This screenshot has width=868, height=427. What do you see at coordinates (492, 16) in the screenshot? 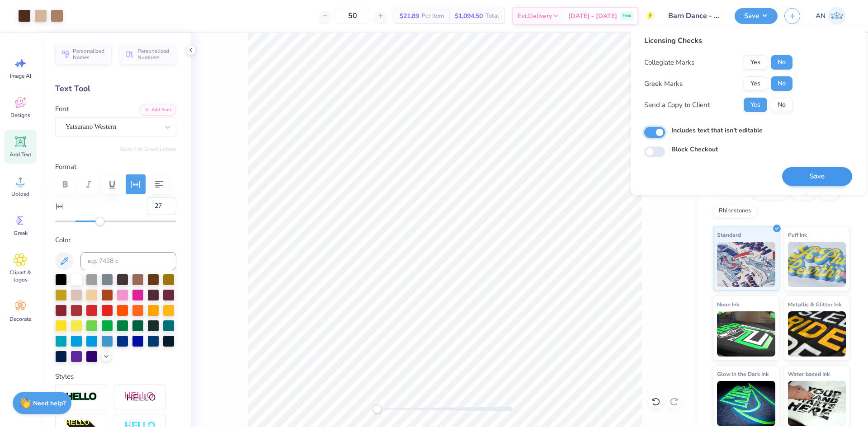
I see `span: Total` at bounding box center [492, 16].